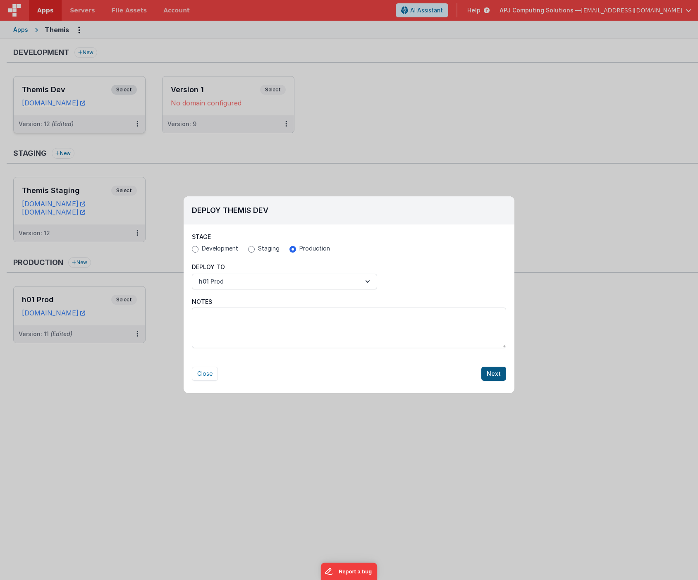  What do you see at coordinates (315, 248) in the screenshot?
I see `span: Production` at bounding box center [315, 248].